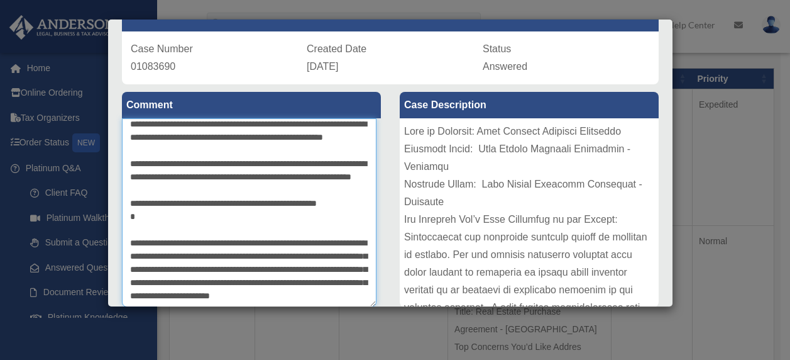 The height and width of the screenshot is (360, 790). What do you see at coordinates (497, 48) in the screenshot?
I see `span: Status` at bounding box center [497, 48].